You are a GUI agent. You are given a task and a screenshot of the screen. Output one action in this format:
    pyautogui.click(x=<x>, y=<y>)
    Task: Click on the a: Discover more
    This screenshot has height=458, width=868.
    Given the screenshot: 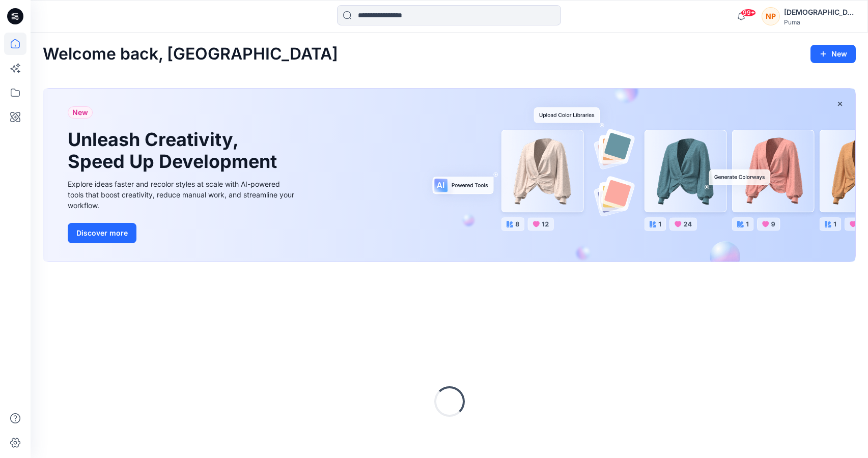 What is the action you would take?
    pyautogui.click(x=182, y=233)
    